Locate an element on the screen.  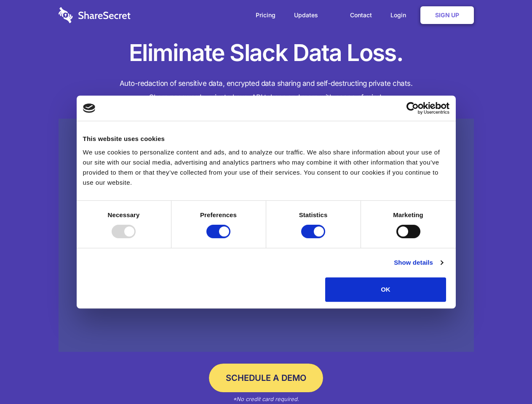
h4: Auto-redaction of sensitive data, encrypted data sharing and self-destructing private chats. Shar... is located at coordinates (266, 91).